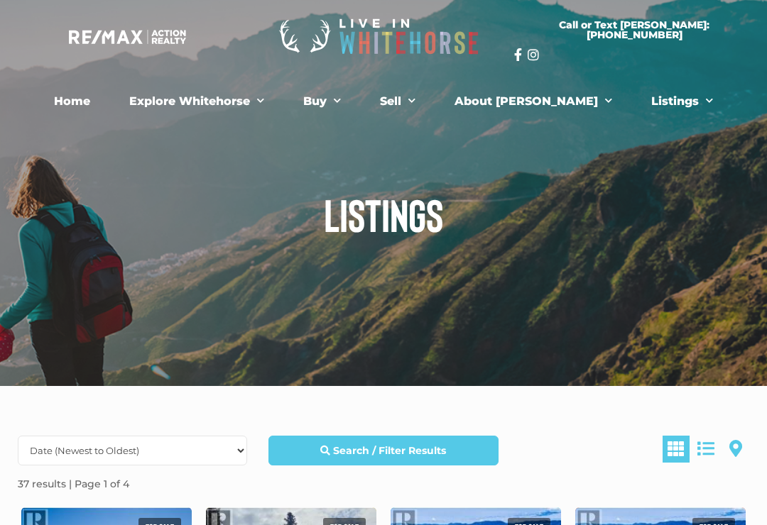  Describe the element at coordinates (682, 102) in the screenshot. I see `a: Listings` at that location.